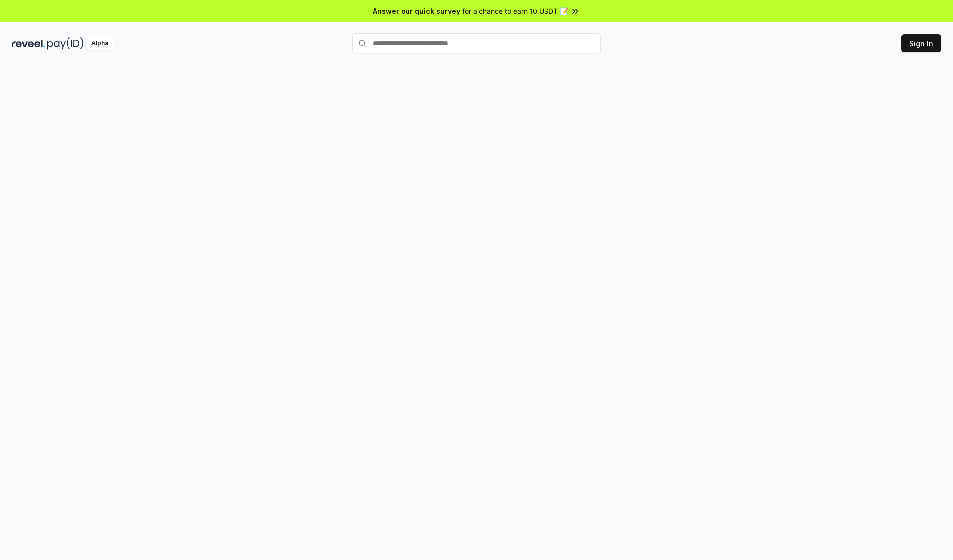  I want to click on button: Sign In, so click(921, 44).